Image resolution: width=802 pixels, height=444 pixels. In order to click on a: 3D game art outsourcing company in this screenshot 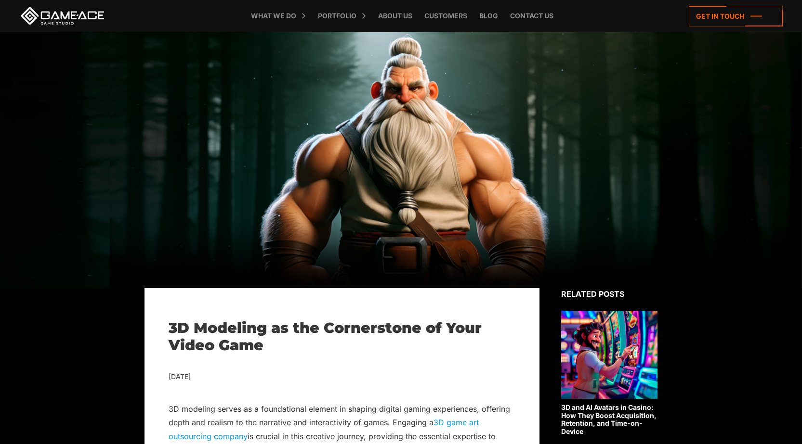, I will do `click(324, 430)`.